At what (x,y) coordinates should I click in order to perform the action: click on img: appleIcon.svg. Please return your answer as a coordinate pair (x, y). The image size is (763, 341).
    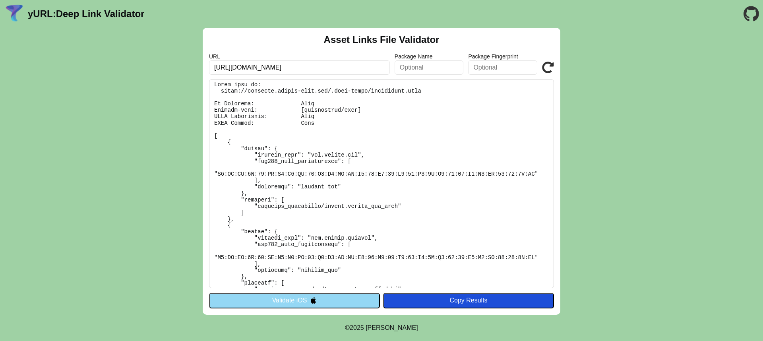
    Looking at the image, I should click on (313, 300).